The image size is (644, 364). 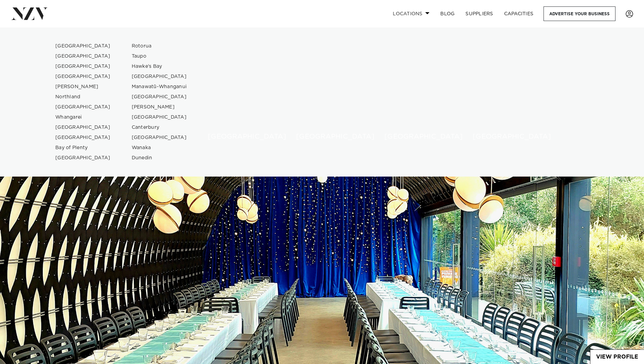 What do you see at coordinates (617, 357) in the screenshot?
I see `a: View Profile` at bounding box center [617, 357].